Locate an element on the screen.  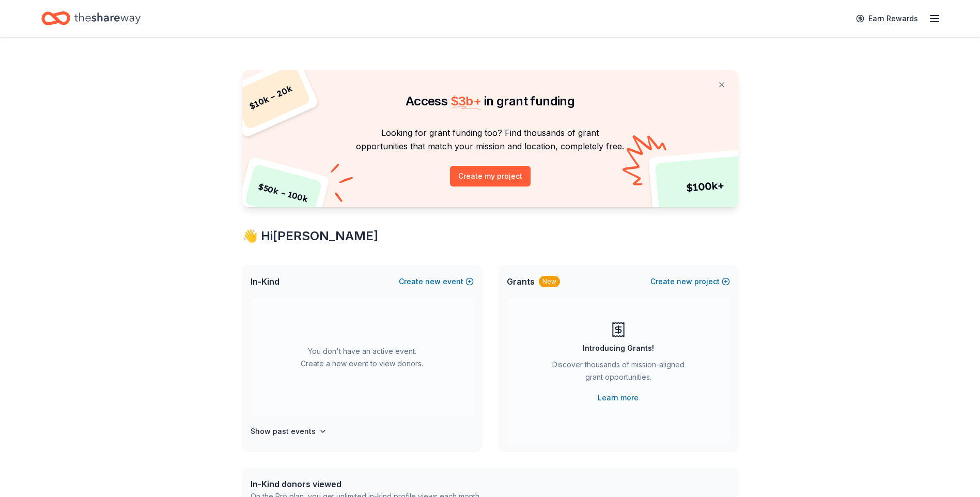
div: Introducing Grants! is located at coordinates (618, 348).